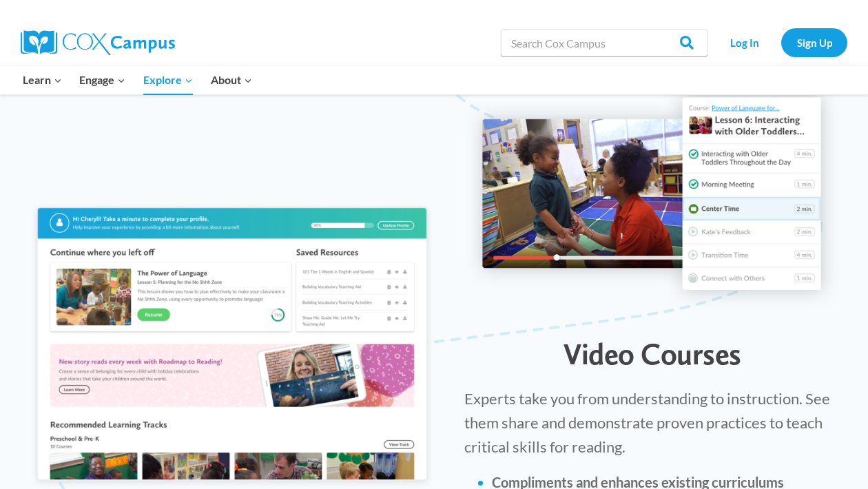 The width and height of the screenshot is (868, 489). I want to click on input: Search Cox Campus, so click(604, 43).